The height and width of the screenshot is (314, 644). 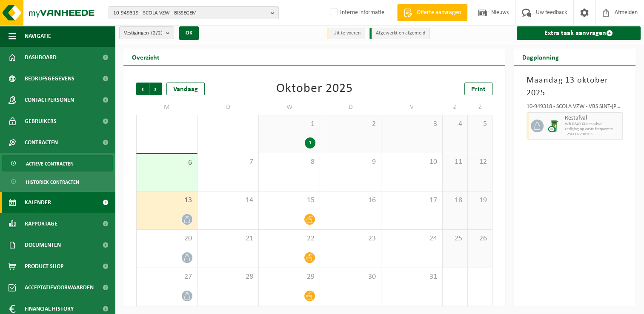 What do you see at coordinates (310, 143) in the screenshot?
I see `div: 1` at bounding box center [310, 143].